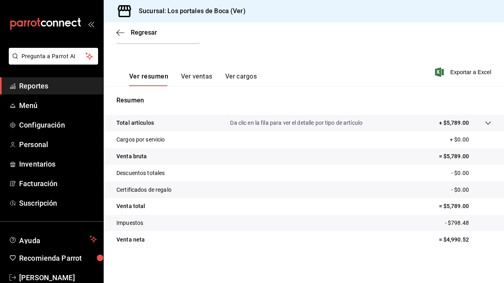 The height and width of the screenshot is (283, 504). What do you see at coordinates (132, 156) in the screenshot?
I see `p: Venta bruta` at bounding box center [132, 156].